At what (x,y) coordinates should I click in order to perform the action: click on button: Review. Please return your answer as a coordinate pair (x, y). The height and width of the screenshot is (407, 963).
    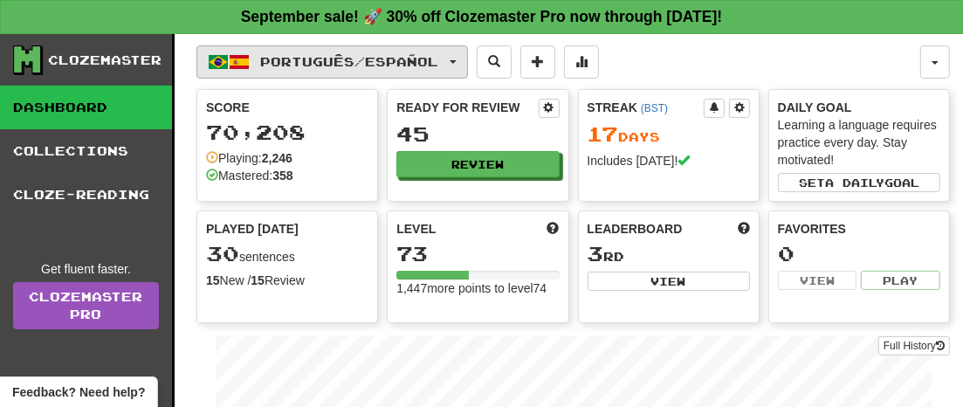
    Looking at the image, I should click on (477, 164).